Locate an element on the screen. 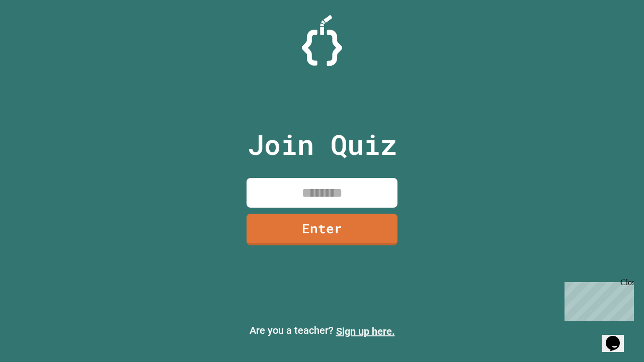 The width and height of the screenshot is (644, 362). a: Sign up here. is located at coordinates (365, 331).